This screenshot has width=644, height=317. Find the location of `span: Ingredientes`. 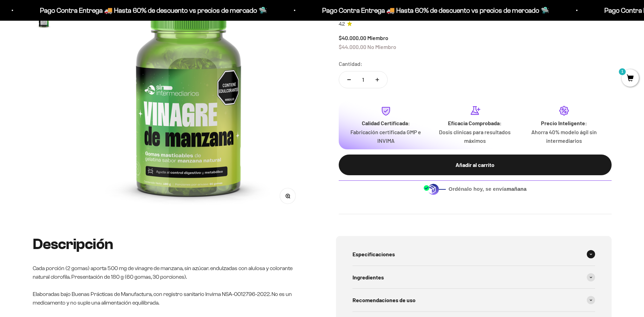

span: Ingredientes is located at coordinates (368, 278).